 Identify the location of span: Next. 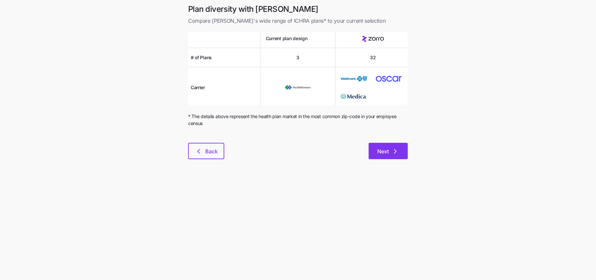
(383, 151).